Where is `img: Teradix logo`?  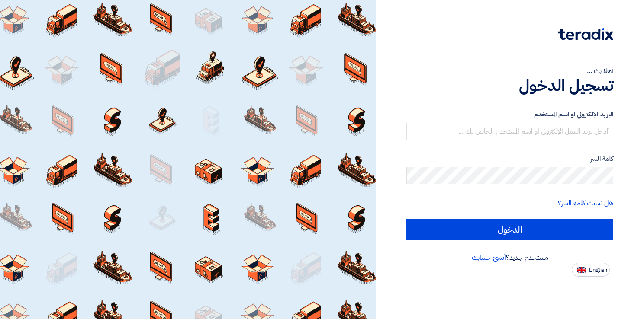
img: Teradix logo is located at coordinates (586, 34).